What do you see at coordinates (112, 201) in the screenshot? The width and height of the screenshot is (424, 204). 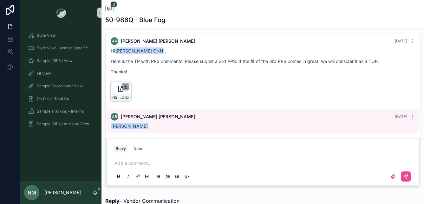 I see `strong: Reply` at bounding box center [112, 201].